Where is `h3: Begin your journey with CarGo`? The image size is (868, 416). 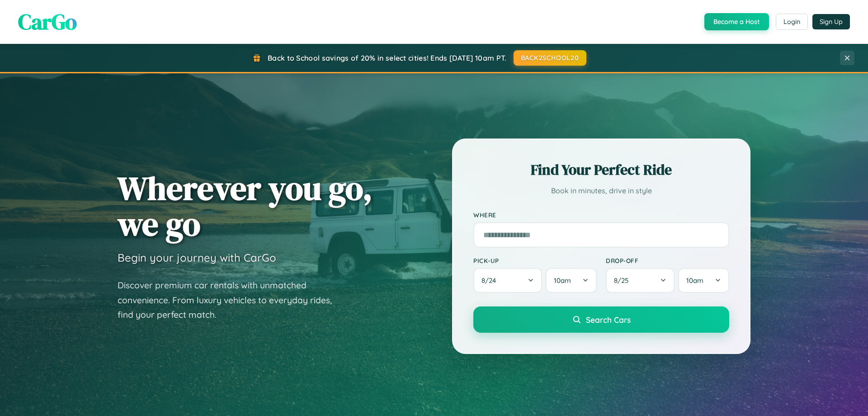 h3: Begin your journey with CarGo is located at coordinates (197, 258).